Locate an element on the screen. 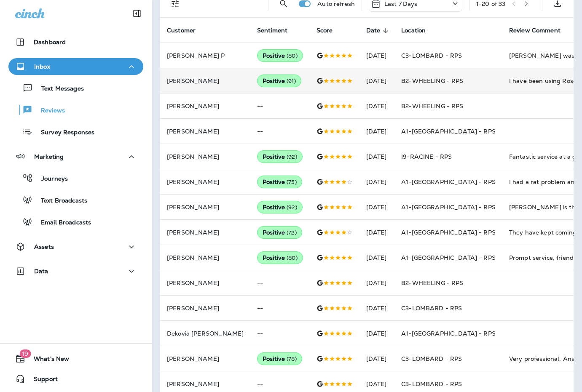 The image size is (582, 392). span: 19 is located at coordinates (25, 354).